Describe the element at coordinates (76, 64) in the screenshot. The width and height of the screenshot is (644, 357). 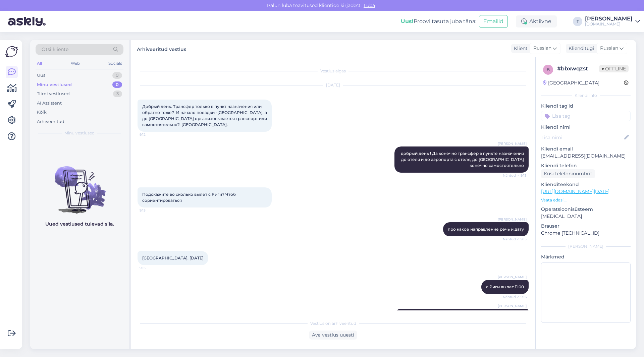
I see `div: Web` at that location.